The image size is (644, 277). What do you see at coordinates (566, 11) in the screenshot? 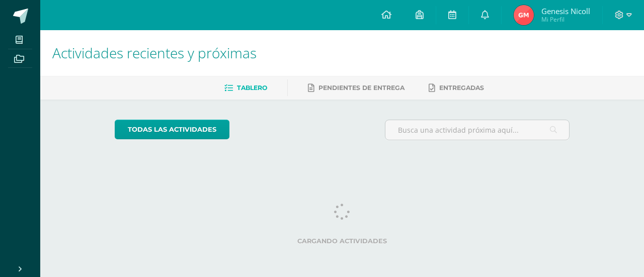
I see `span: Genesis Nicoll` at bounding box center [566, 11].